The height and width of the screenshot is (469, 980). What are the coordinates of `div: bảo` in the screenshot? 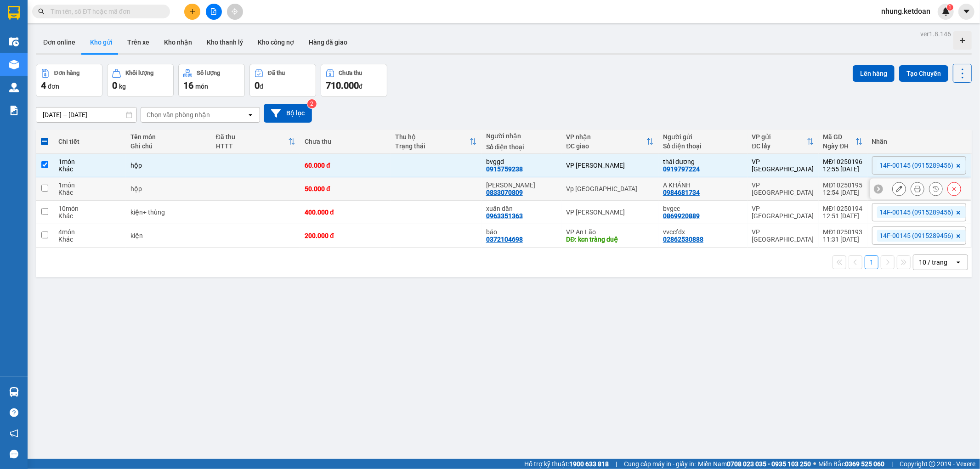 It's located at (522, 232).